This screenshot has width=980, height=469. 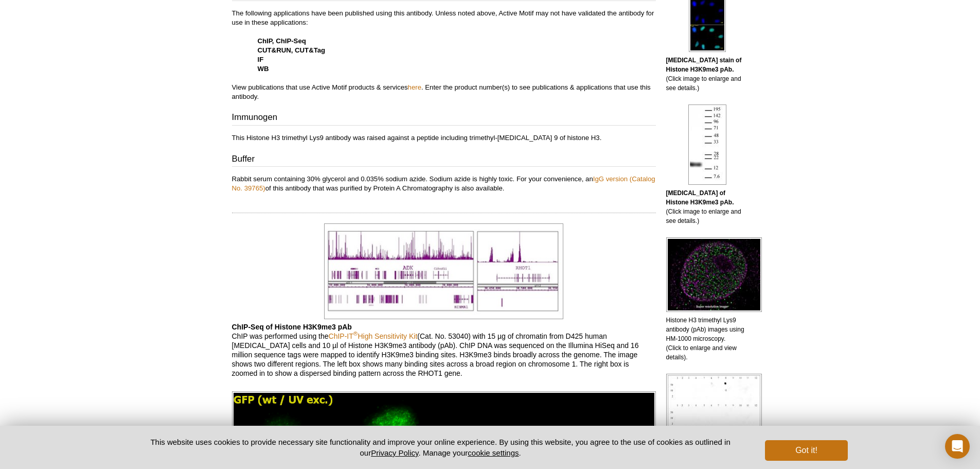 I want to click on b: ChIP-Seq of Histone H3K9me3 pAb, so click(x=291, y=327).